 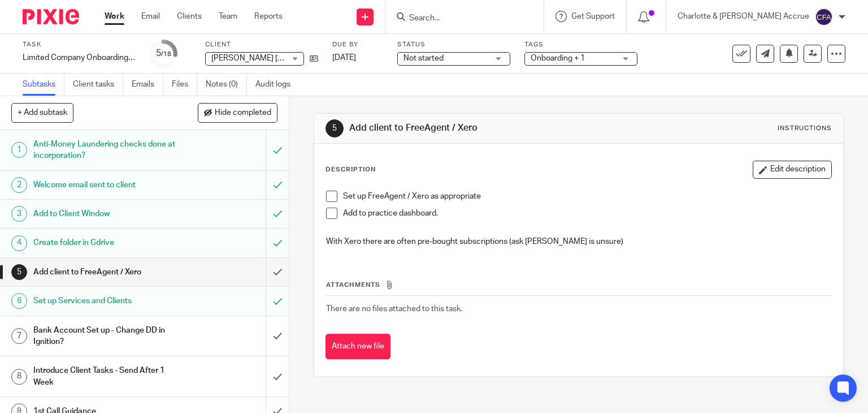 I want to click on label: Tags, so click(x=581, y=45).